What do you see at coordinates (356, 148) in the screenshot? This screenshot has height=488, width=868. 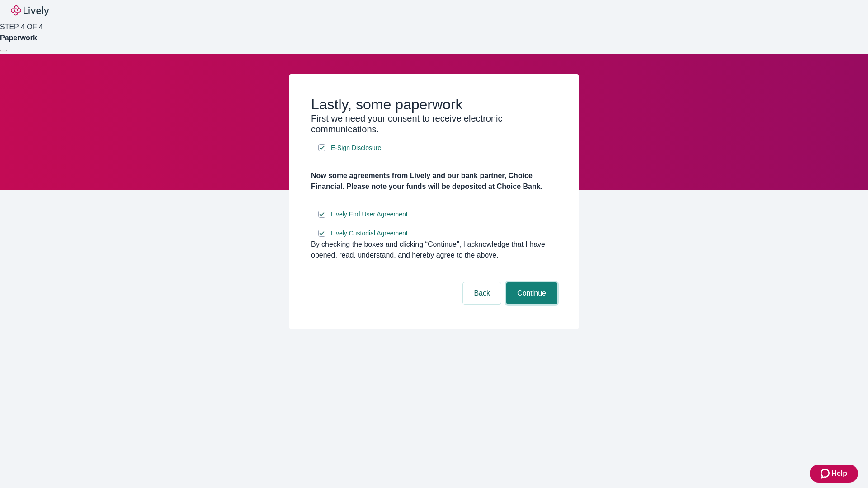 I see `span: E-Sign Disclosure` at bounding box center [356, 148].